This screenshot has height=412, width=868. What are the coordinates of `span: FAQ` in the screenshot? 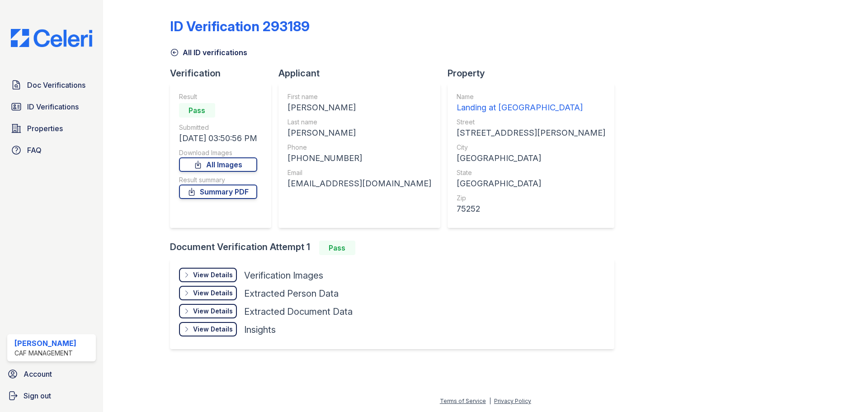 It's located at (34, 151).